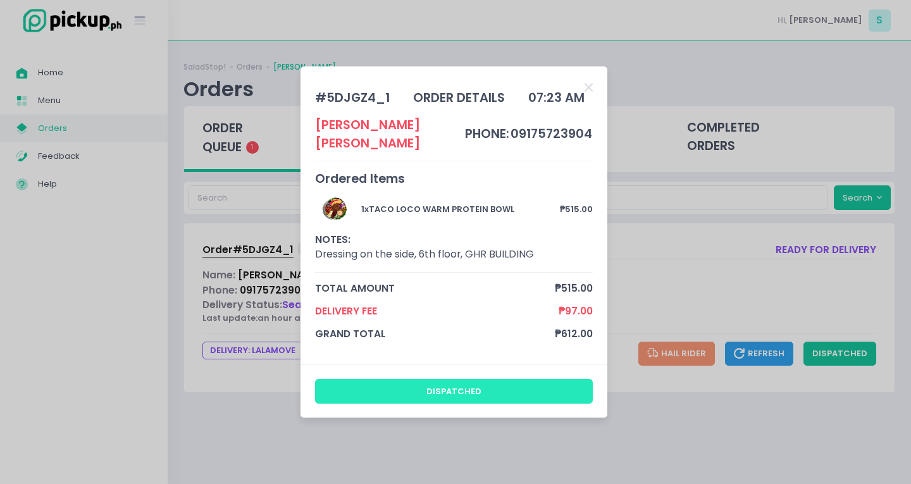 The width and height of the screenshot is (911, 484). Describe the element at coordinates (487, 134) in the screenshot. I see `td: phone:` at that location.